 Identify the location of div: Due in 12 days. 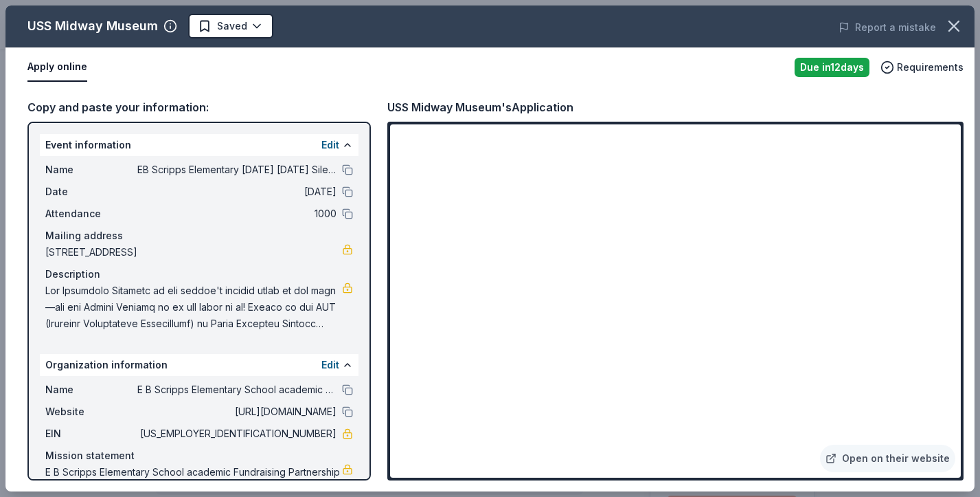
(832, 67).